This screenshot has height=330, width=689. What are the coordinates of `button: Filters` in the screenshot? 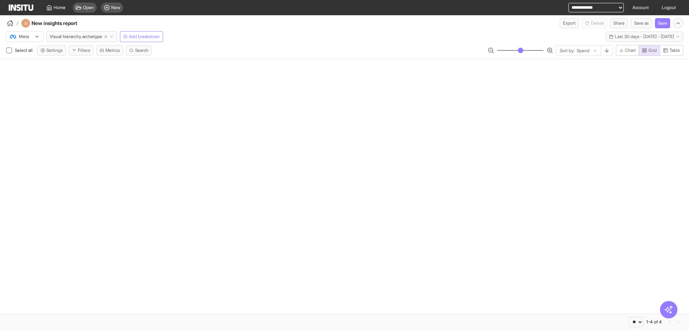 It's located at (81, 50).